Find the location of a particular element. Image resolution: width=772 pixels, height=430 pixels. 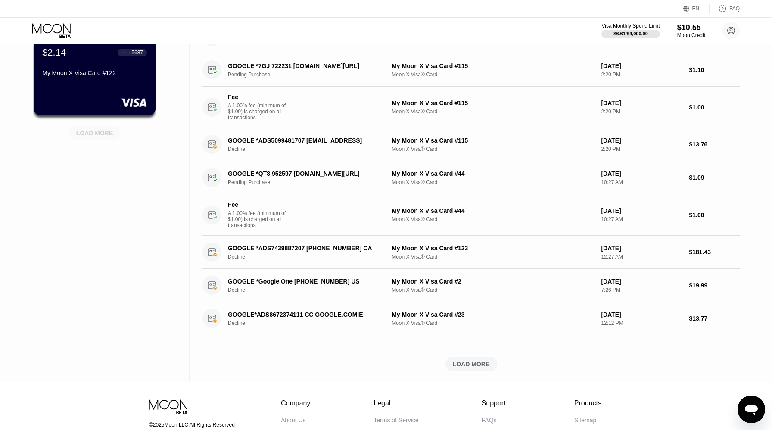

div: Products is located at coordinates (588, 403).